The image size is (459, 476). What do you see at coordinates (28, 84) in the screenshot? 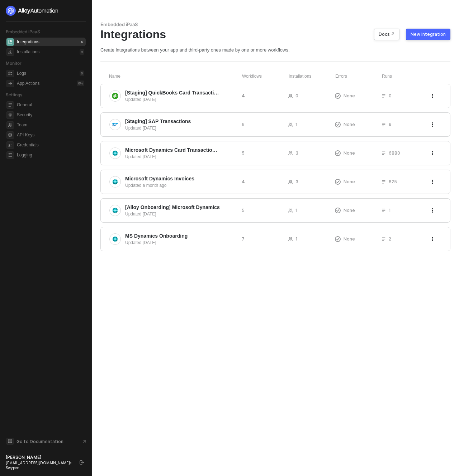
I see `div: App Actions` at bounding box center [28, 84].